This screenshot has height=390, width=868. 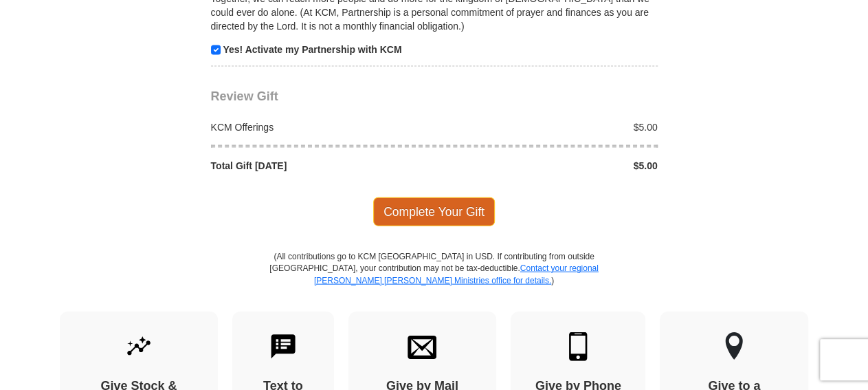 What do you see at coordinates (283, 346) in the screenshot?
I see `img: text-to-give.svg` at bounding box center [283, 346].